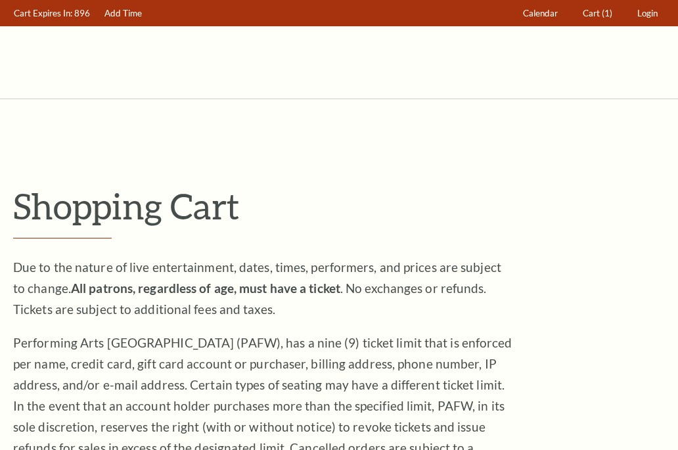 The image size is (678, 450). I want to click on span: Due to the nature of live entertainment, dates, times, performers, and prices are subject to chan..., so click(257, 288).